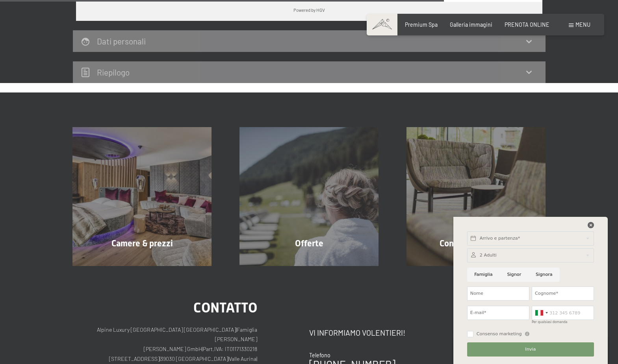  What do you see at coordinates (309, 196) in the screenshot?
I see `a: Vacanze in Trentino Alto Adige all'Hotel Schwarzenstein Offerte` at bounding box center [309, 196].